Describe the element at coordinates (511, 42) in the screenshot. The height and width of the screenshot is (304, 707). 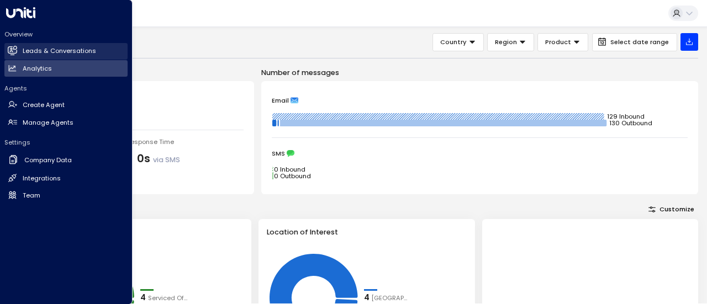
I see `button: Region` at that location.